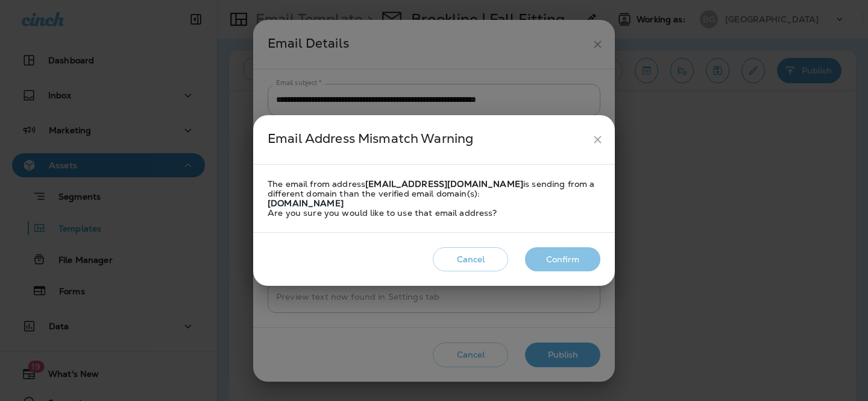  I want to click on div: Email Address Mismatch Warning, so click(427, 140).